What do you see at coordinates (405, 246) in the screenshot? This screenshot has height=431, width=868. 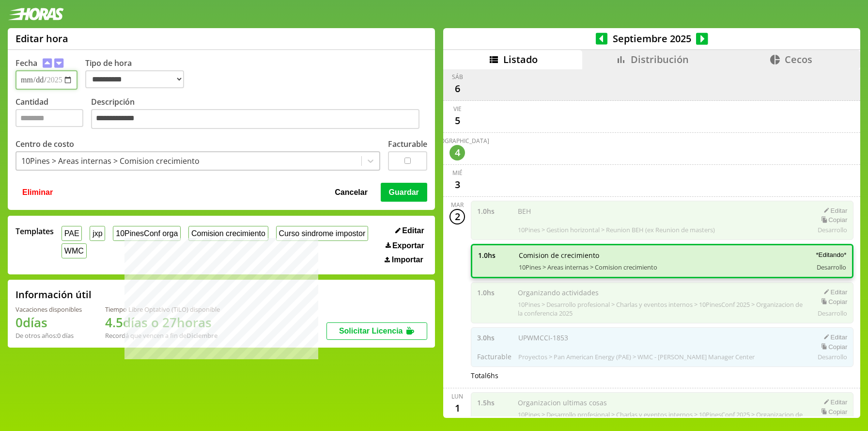 I see `button: Exportar` at bounding box center [405, 246].